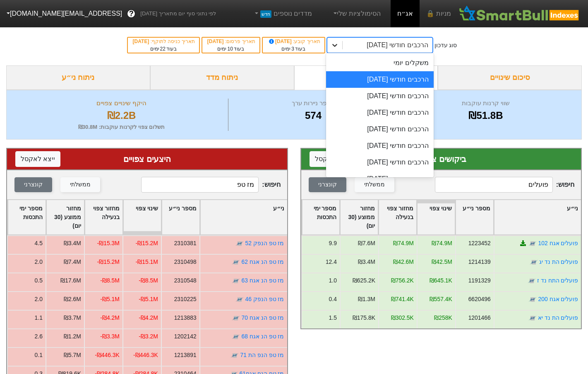 This screenshot has width=588, height=374. Describe the element at coordinates (147, 159) in the screenshot. I see `div: היצעים צפויים` at that location.